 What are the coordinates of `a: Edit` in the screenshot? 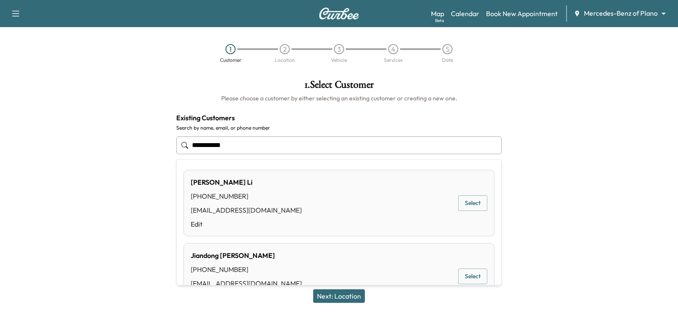 It's located at (246, 224).